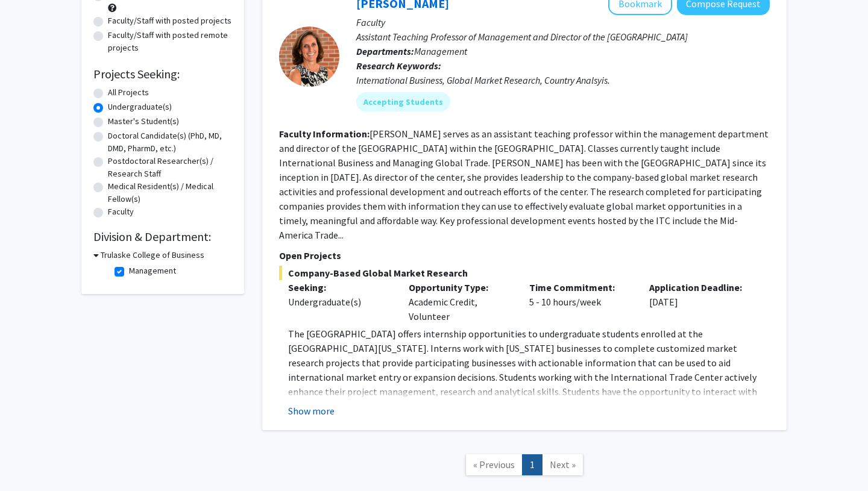 The width and height of the screenshot is (868, 491). What do you see at coordinates (440, 52) in the screenshot?
I see `span: Management` at bounding box center [440, 52].